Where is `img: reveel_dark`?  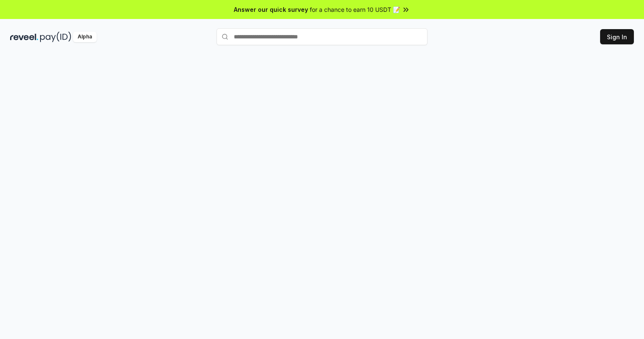 img: reveel_dark is located at coordinates (24, 37).